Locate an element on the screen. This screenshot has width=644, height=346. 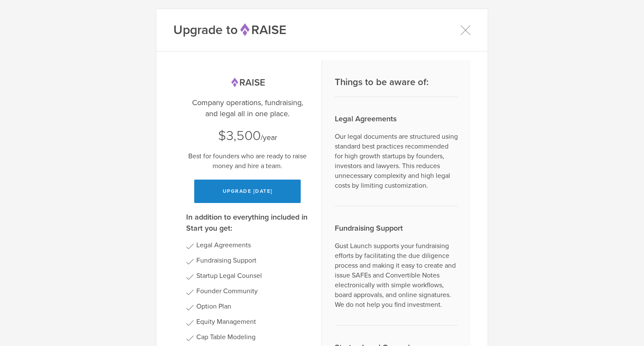
p: Company operations, fundraising, and legal all in one place. is located at coordinates (247, 108).